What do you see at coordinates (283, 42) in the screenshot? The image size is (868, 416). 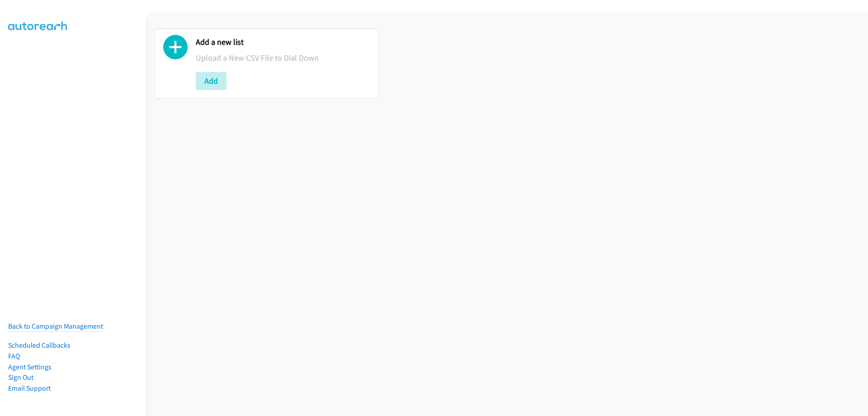 I see `h2: Add a new list` at bounding box center [283, 42].